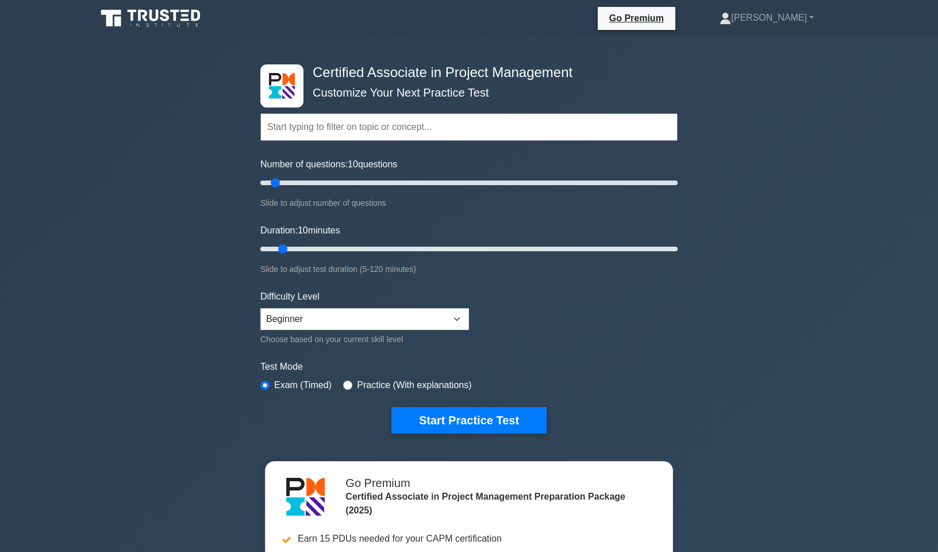 Image resolution: width=938 pixels, height=552 pixels. What do you see at coordinates (469, 367) in the screenshot?
I see `label: Test Mode` at bounding box center [469, 367].